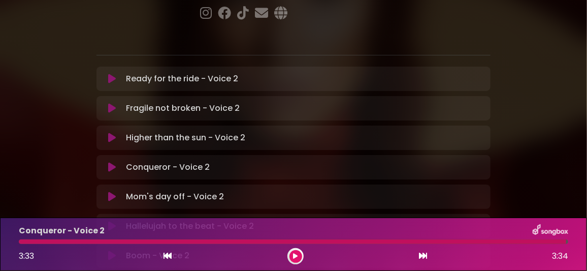 Image resolution: width=587 pixels, height=271 pixels. What do you see at coordinates (175, 197) in the screenshot?
I see `p: Mom's day off - Voice 2` at bounding box center [175, 197].